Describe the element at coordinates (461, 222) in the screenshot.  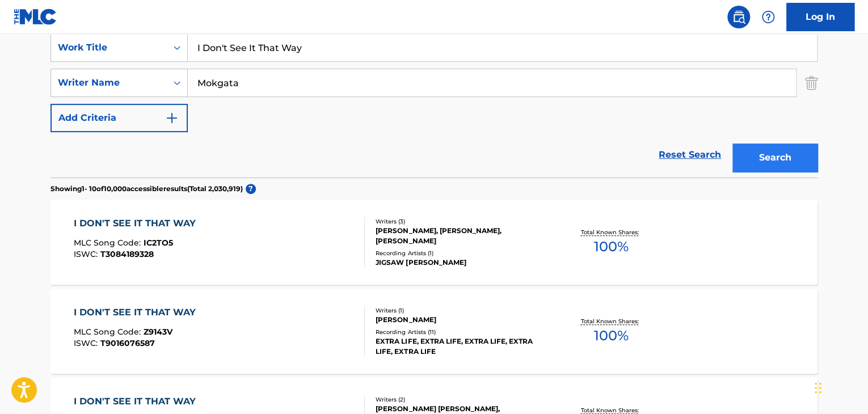
I see `div: Writers ( 3 )` at that location.